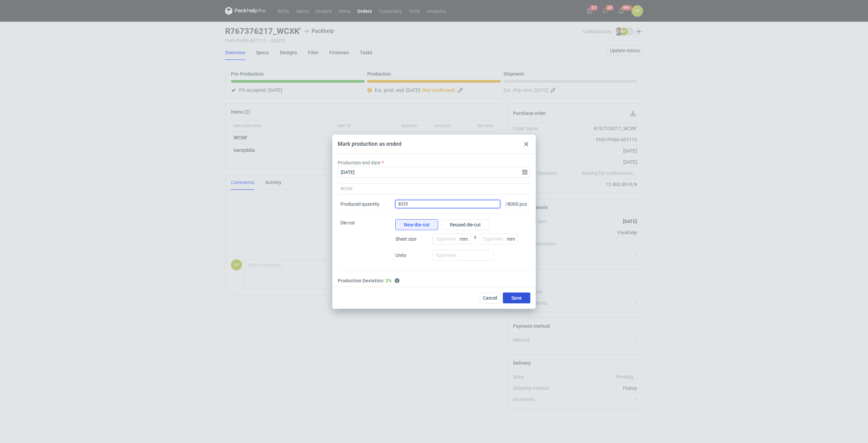  I want to click on button: Cancel, so click(490, 298).